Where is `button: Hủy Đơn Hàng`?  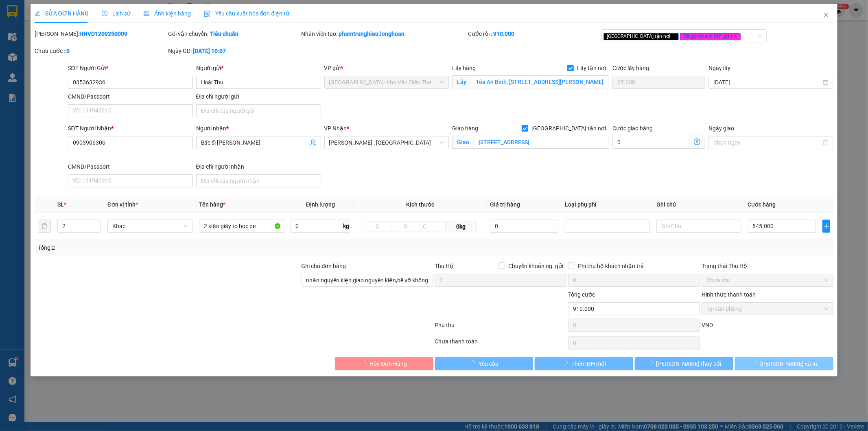
button: Hủy Đơn Hàng is located at coordinates (384, 363).